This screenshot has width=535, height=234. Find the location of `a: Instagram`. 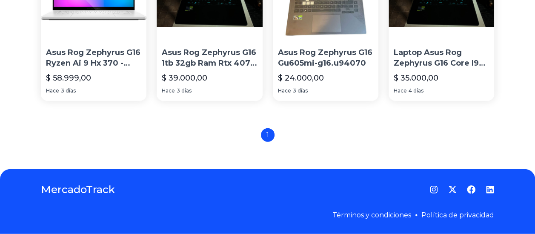

a: Instagram is located at coordinates (434, 189).